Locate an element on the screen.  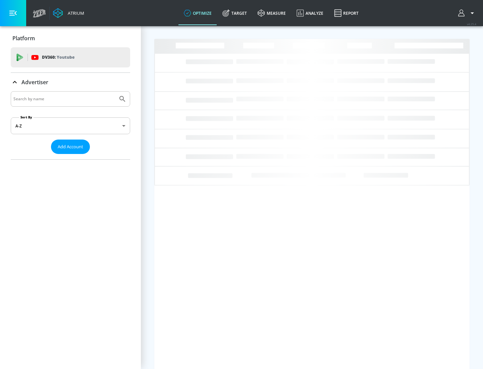
nav: list of Advertiser is located at coordinates (70, 157).